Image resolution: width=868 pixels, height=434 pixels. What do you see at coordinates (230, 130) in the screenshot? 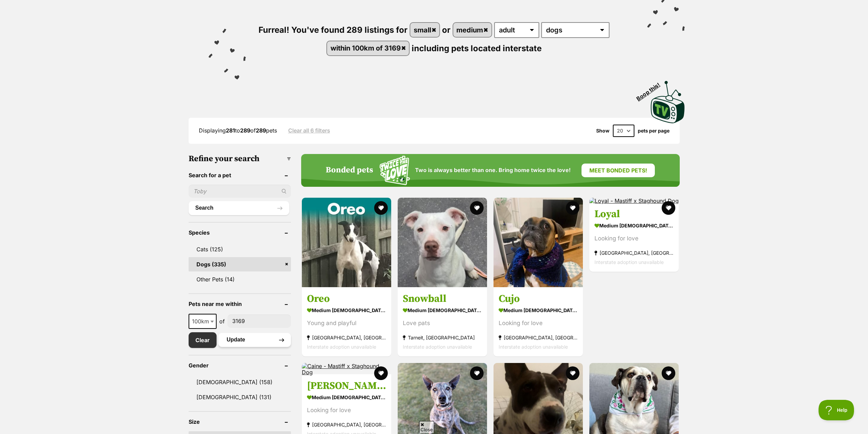
I see `strong: 281` at bounding box center [230, 130].